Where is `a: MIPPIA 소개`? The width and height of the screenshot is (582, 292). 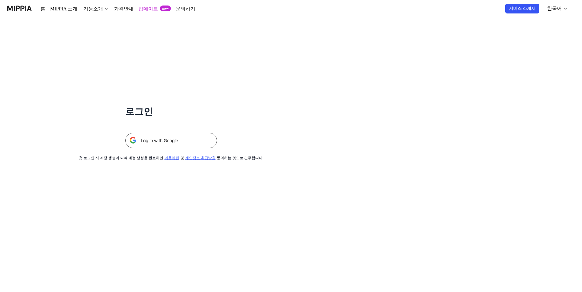 a: MIPPIA 소개 is located at coordinates (62, 9).